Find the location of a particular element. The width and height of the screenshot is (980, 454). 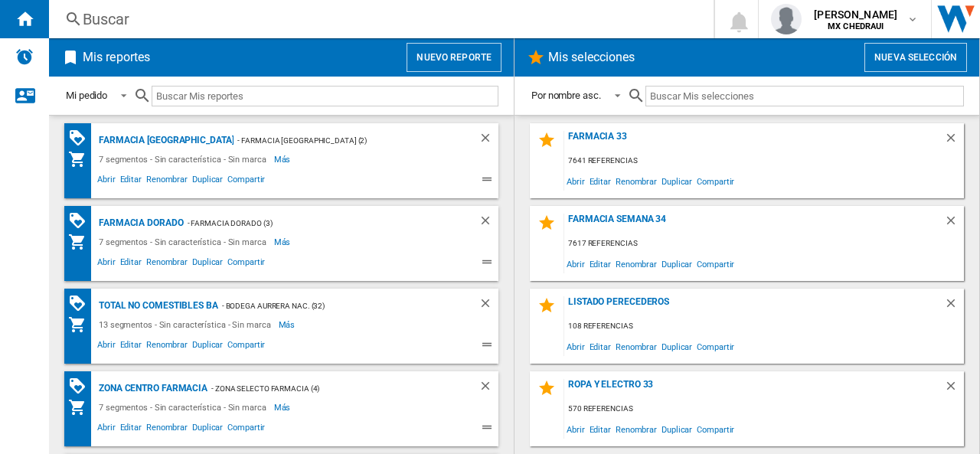

div: Mi pedido is located at coordinates (87, 95).